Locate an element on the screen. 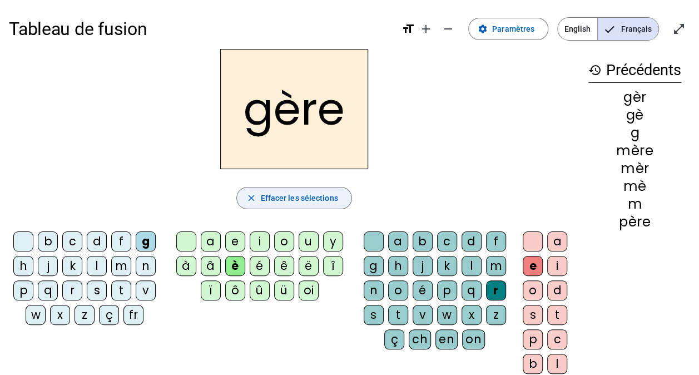 This screenshot has width=699, height=375. mat-icon: remove is located at coordinates (448, 29).